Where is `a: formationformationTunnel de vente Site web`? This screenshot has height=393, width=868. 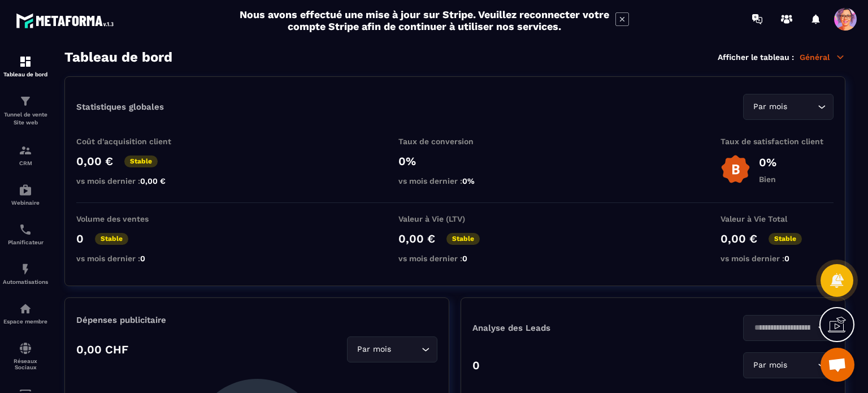 a: formationformationTunnel de vente Site web is located at coordinates (25, 110).